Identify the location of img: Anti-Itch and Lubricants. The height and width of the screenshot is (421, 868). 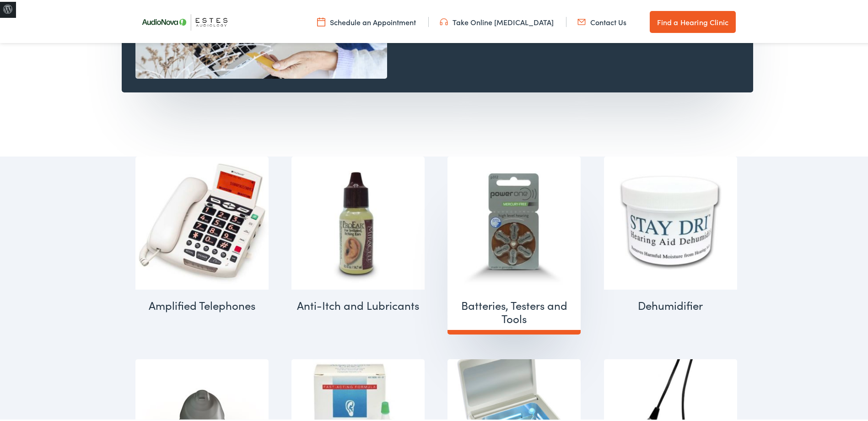
(358, 221).